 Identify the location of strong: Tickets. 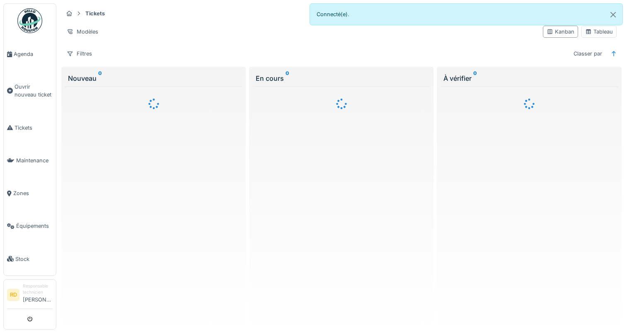
(95, 13).